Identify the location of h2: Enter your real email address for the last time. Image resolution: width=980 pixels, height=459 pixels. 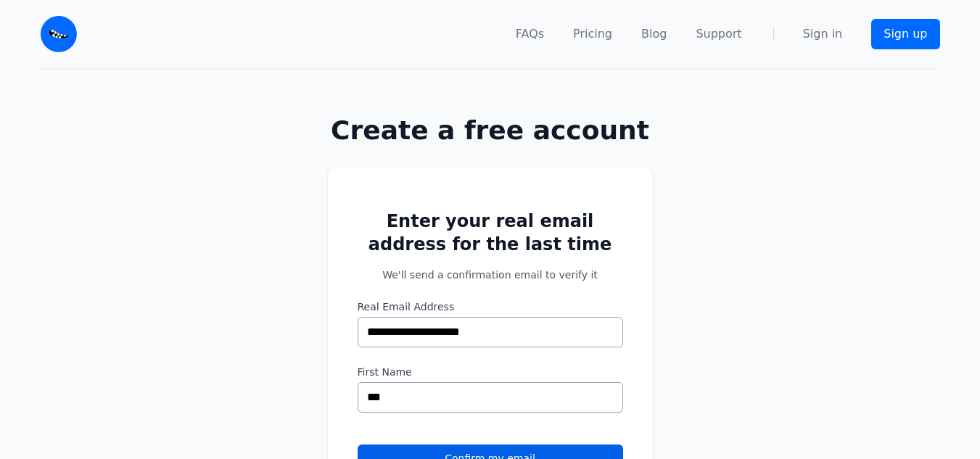
(491, 233).